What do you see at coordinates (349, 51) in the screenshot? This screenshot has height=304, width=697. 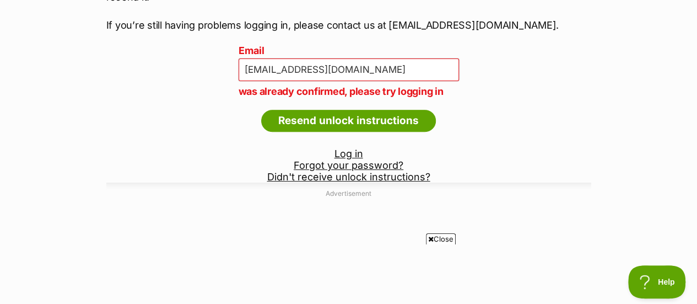 I see `label: Email` at bounding box center [349, 51].